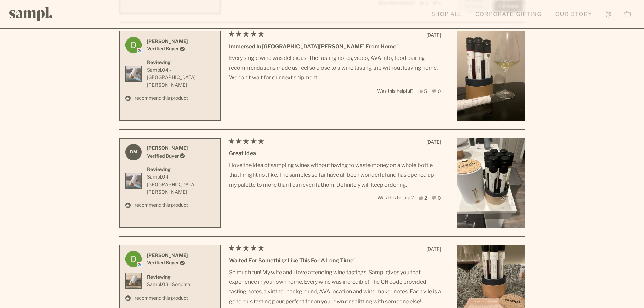  Describe the element at coordinates (335, 287) in the screenshot. I see `p: So much fun! My wife and I love attending wine tastings. Sampl gives you that experience in your ...` at that location.